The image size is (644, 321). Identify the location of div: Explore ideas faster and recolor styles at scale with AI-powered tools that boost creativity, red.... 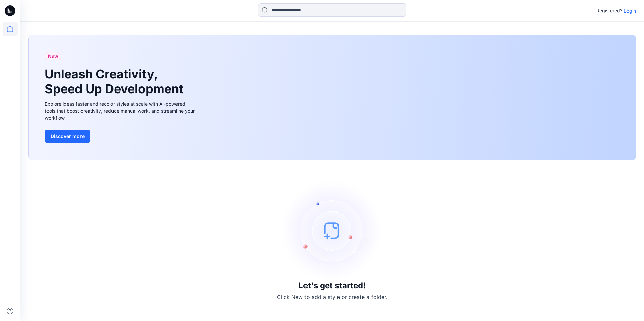
(121, 111).